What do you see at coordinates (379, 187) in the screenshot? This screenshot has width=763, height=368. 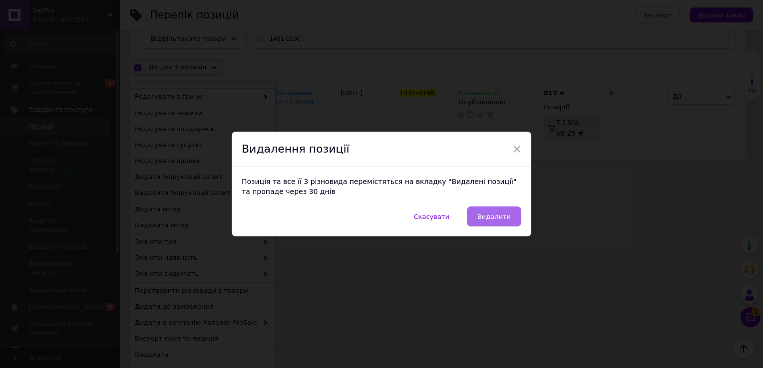 I see `span: Позиція та все її 3 різновида перемістяться на вкладку "Видалені позиції" та пропаде через 30 днів` at bounding box center [379, 187].